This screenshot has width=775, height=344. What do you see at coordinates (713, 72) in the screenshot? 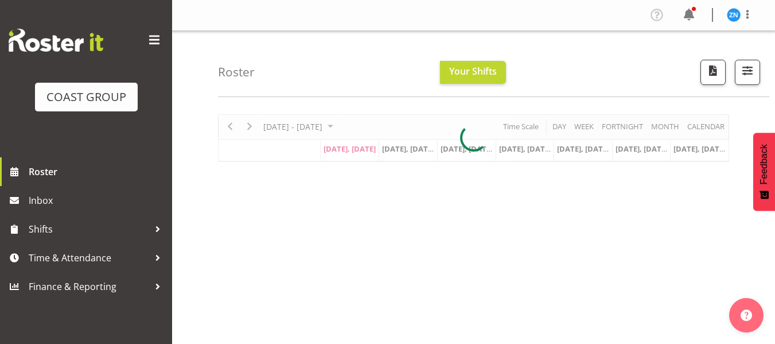
I see `button: Download a PDF of the roster according to the set date range.` at bounding box center [713, 72].